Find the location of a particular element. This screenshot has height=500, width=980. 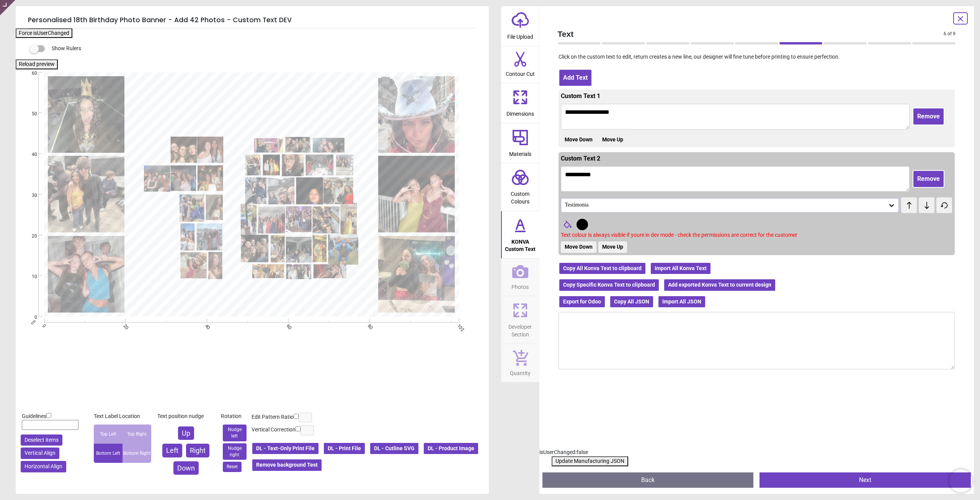

button: Photos is located at coordinates (520, 277).